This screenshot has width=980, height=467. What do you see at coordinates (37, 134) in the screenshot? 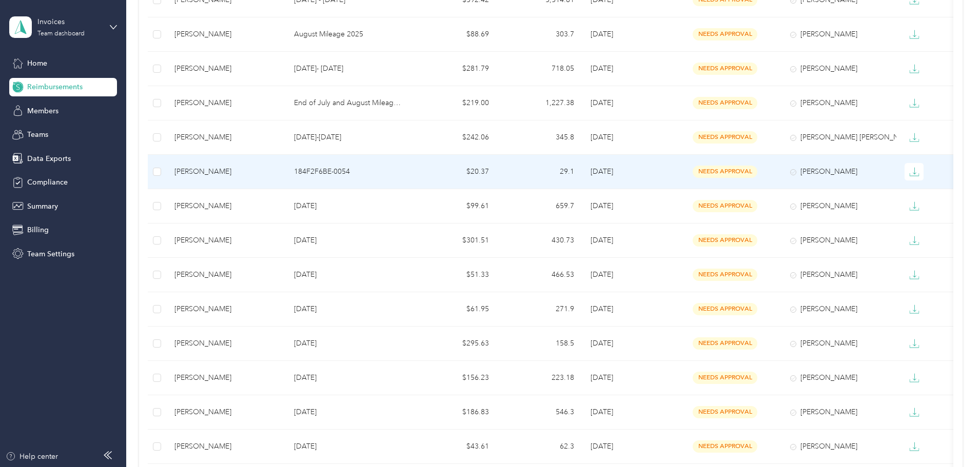
I see `span: Teams` at bounding box center [37, 134].